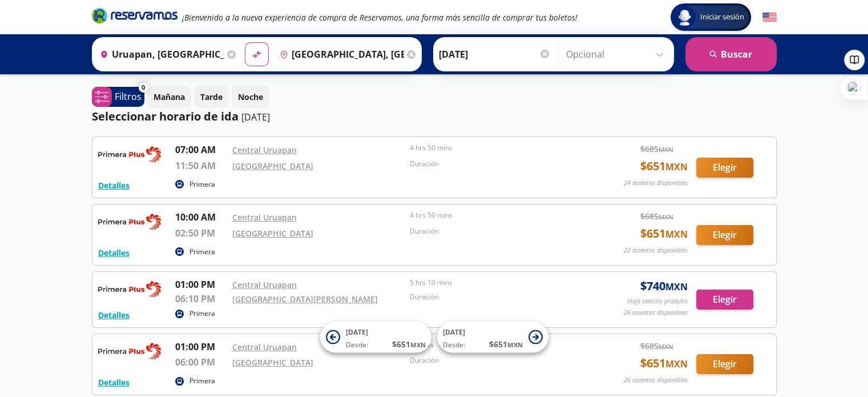  I want to click on p: 06:00 PM, so click(201, 362).